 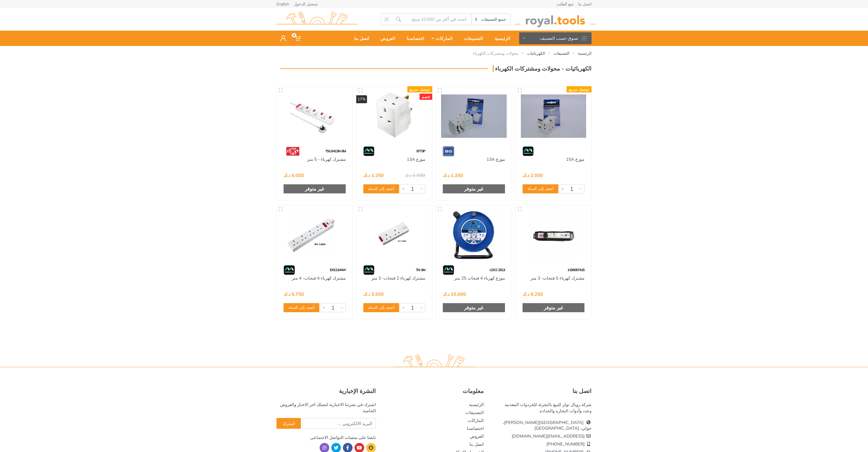 I want to click on button: اشترك, so click(x=288, y=424).